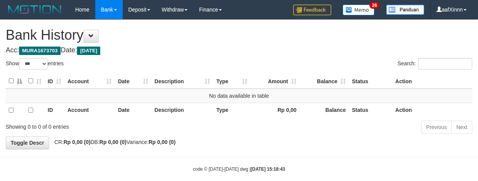 The image size is (478, 181). What do you see at coordinates (324, 110) in the screenshot?
I see `th: Balance` at bounding box center [324, 110].